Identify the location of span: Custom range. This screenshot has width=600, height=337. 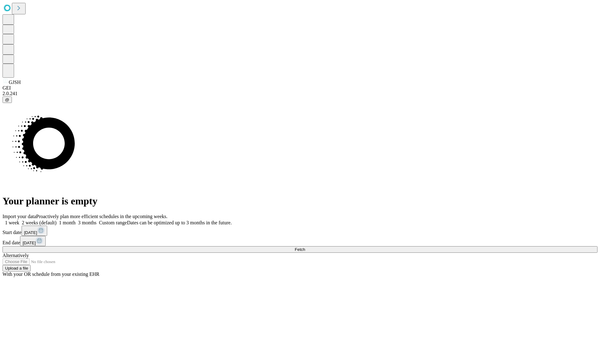
(113, 223).